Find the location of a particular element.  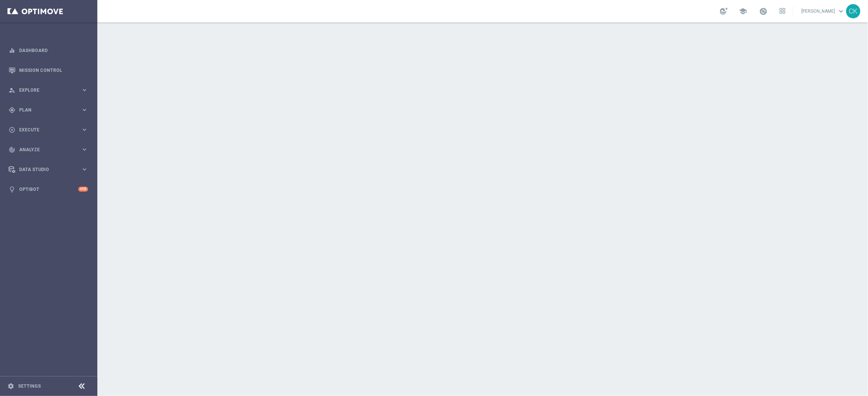

i: track_changes is located at coordinates (12, 149).